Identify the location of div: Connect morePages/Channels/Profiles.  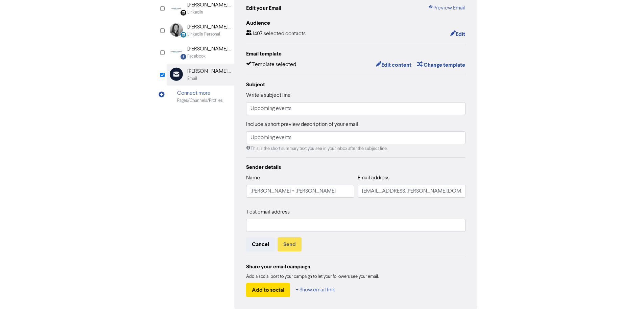
(200, 97).